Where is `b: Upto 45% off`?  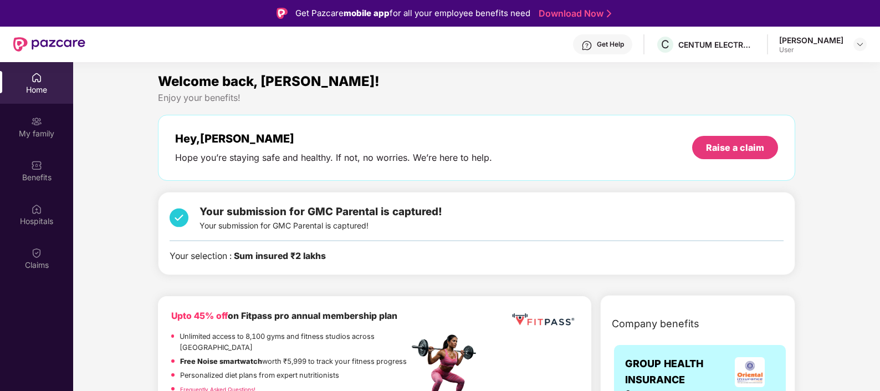
b: Upto 45% off is located at coordinates (200, 315).